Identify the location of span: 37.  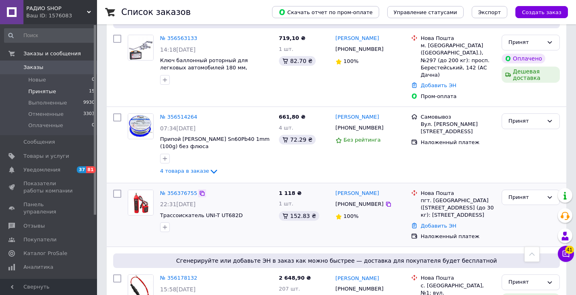
(81, 170).